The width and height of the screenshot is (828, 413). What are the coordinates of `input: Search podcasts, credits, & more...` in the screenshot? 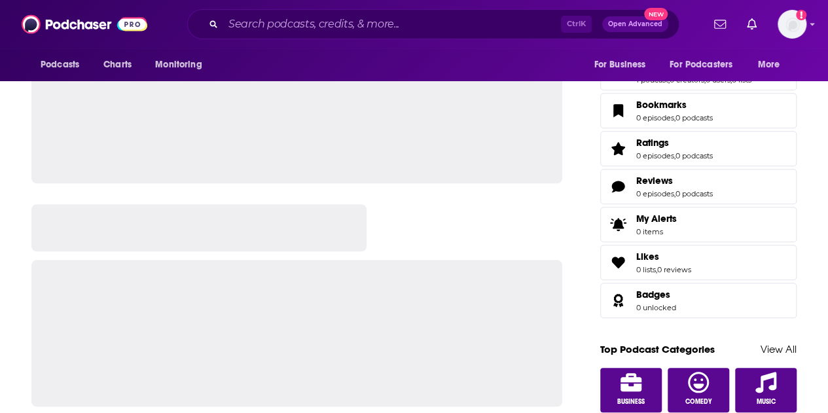 It's located at (392, 24).